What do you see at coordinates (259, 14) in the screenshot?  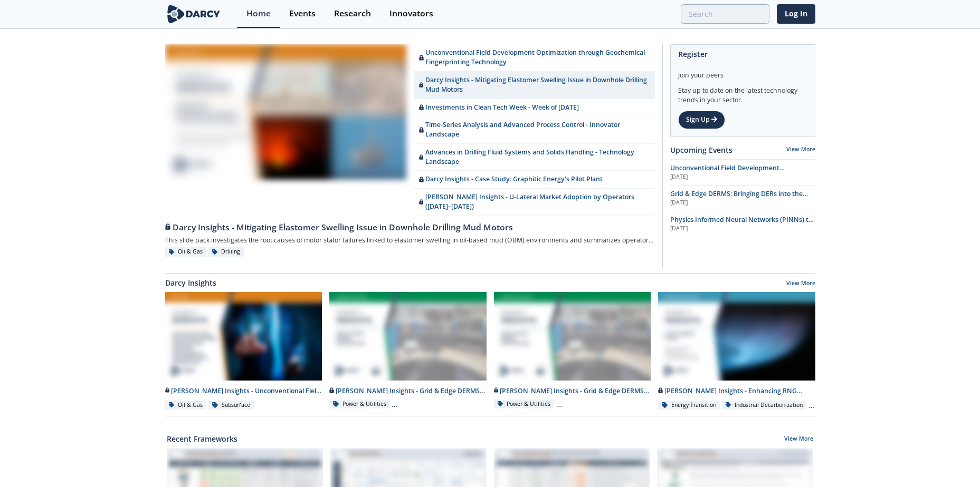 I see `div: Home` at bounding box center [259, 14].